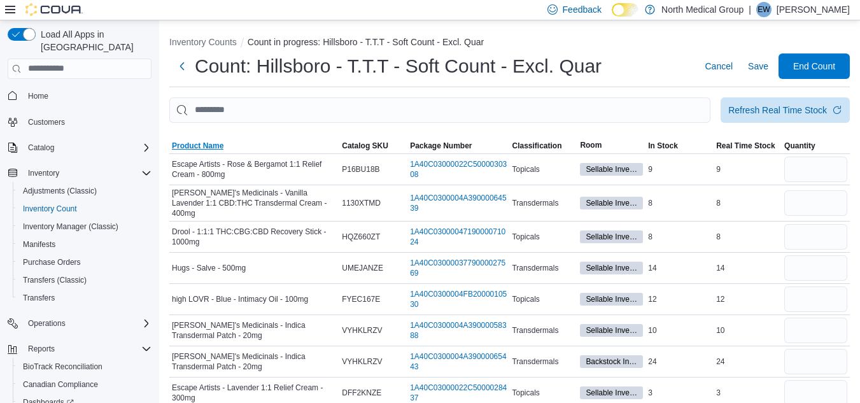 The height and width of the screenshot is (403, 860). Describe the element at coordinates (80, 349) in the screenshot. I see `button: Reports` at that location.